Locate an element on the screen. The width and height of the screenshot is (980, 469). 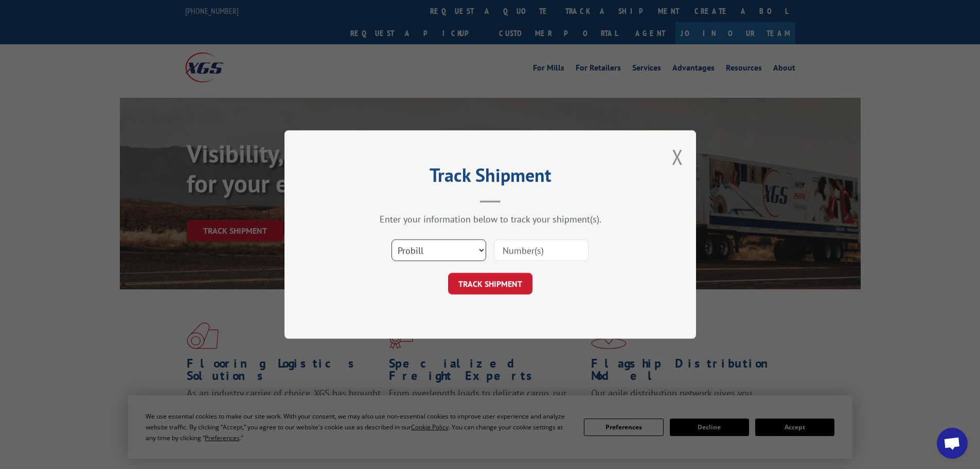
div: Enter your information below to track your shipment(s). is located at coordinates (490, 219).